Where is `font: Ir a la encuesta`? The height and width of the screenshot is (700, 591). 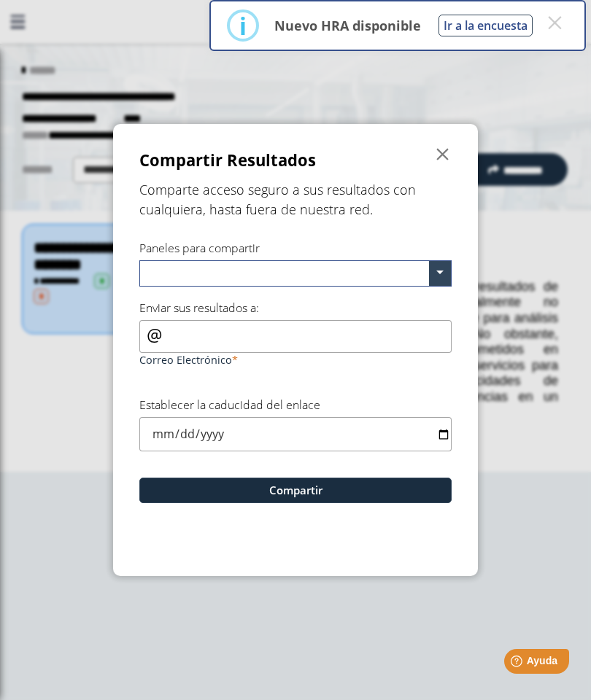 font: Ir a la encuesta is located at coordinates (485, 26).